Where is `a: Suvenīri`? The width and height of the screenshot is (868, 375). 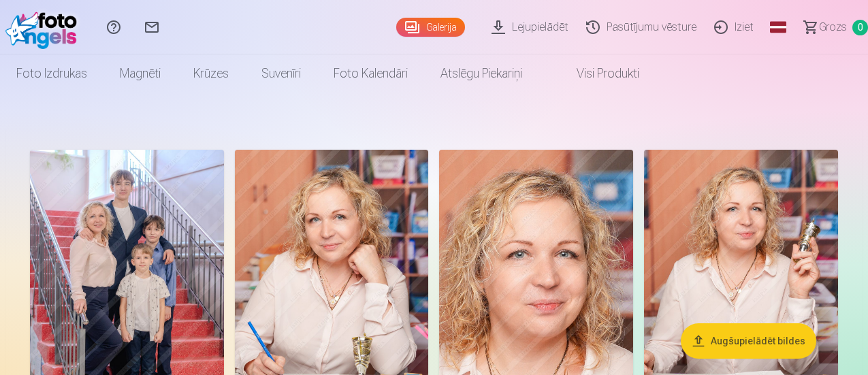 a: Suvenīri is located at coordinates (282, 73).